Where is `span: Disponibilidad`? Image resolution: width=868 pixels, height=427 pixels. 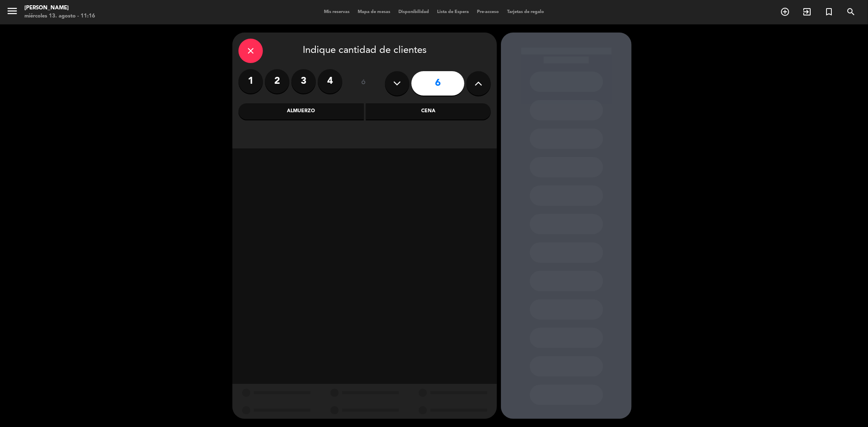 span: Disponibilidad is located at coordinates (414, 12).